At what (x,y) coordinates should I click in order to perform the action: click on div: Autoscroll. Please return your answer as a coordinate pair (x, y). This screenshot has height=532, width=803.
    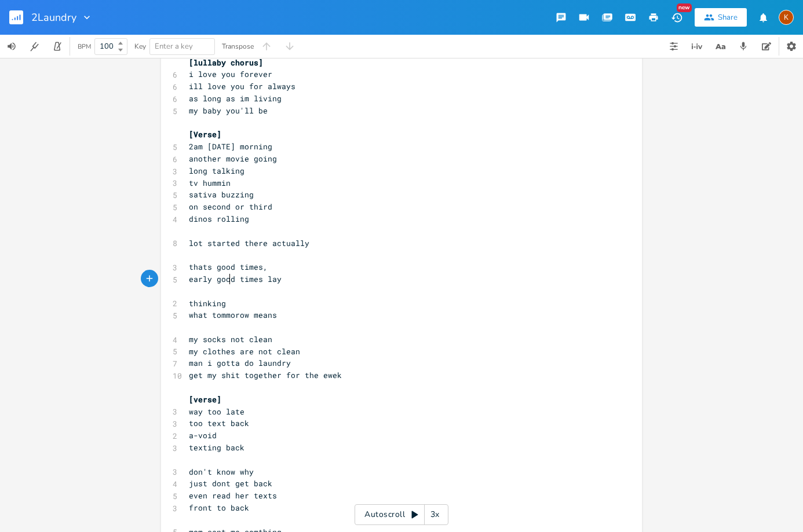
    Looking at the image, I should click on (402, 515).